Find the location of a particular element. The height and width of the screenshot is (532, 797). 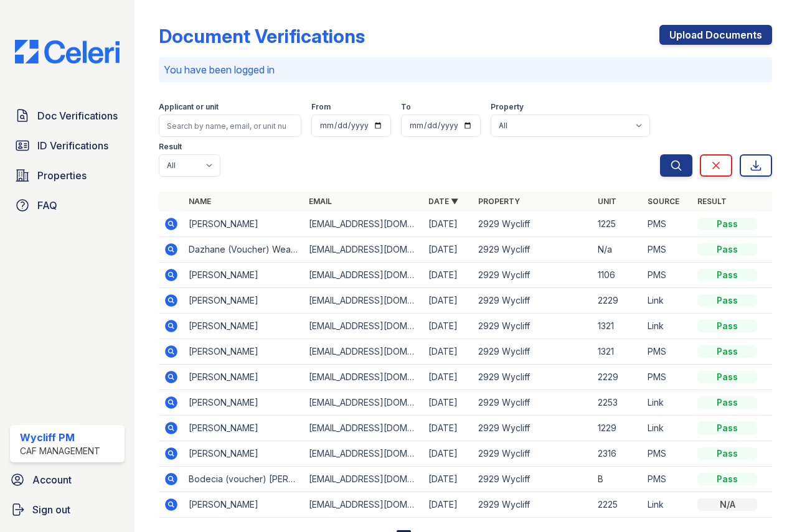

a: Unit is located at coordinates (607, 201).